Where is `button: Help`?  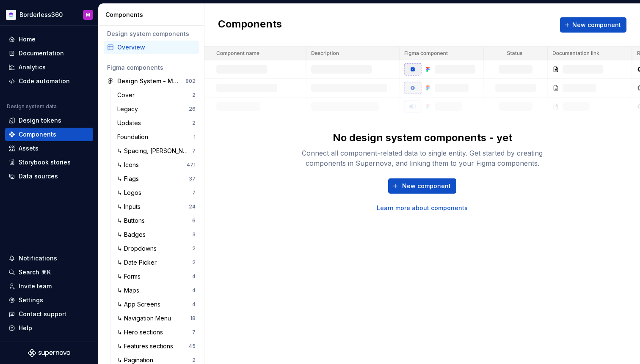
button: Help is located at coordinates (49, 328).